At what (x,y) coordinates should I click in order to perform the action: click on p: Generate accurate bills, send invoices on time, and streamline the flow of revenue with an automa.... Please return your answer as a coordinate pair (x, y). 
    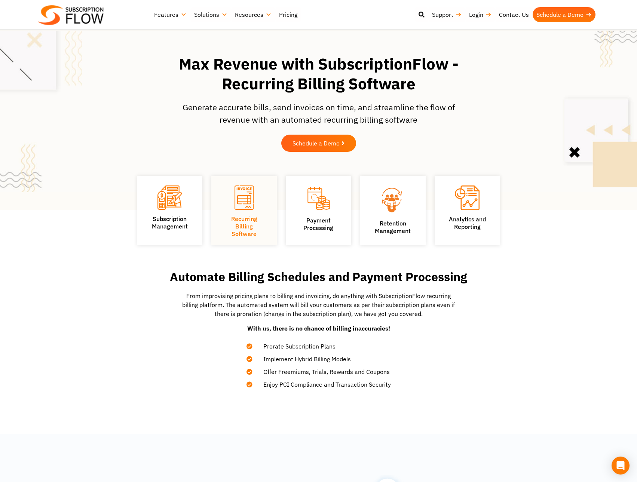
    Looking at the image, I should click on (319, 113).